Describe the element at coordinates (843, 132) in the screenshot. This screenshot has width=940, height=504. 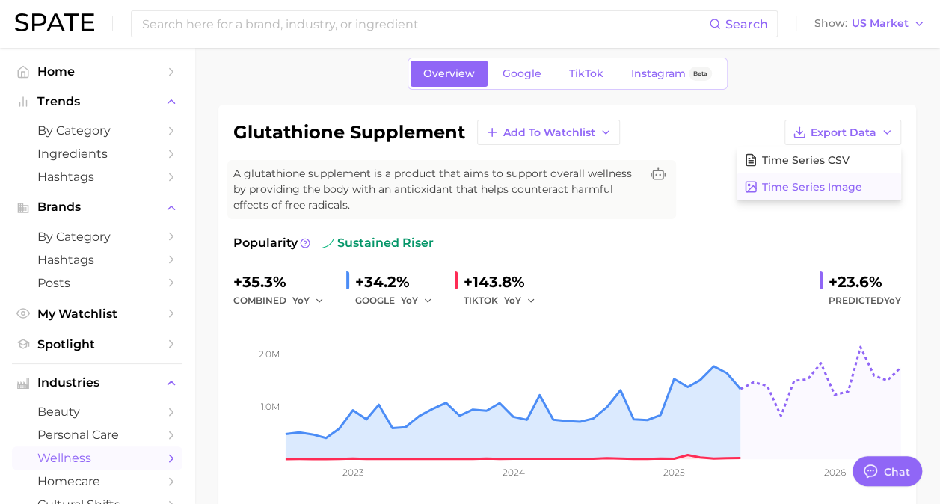
I see `button: Export Data` at that location.